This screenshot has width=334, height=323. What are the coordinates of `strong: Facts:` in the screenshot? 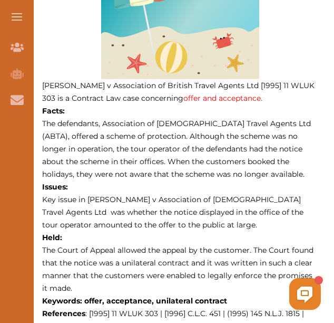 It's located at (53, 111).